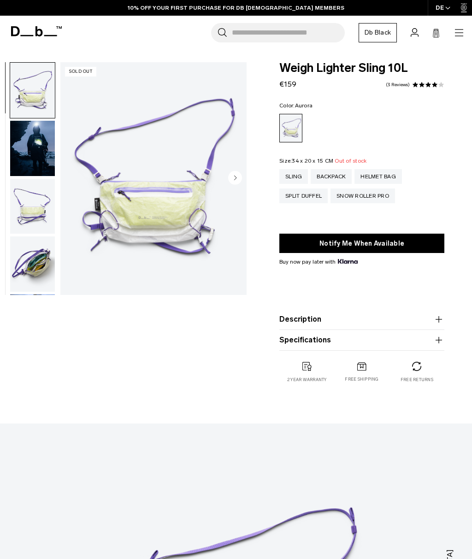 The height and width of the screenshot is (559, 472). Describe the element at coordinates (319, 262) in the screenshot. I see `span: Buy now pay later with` at that location.